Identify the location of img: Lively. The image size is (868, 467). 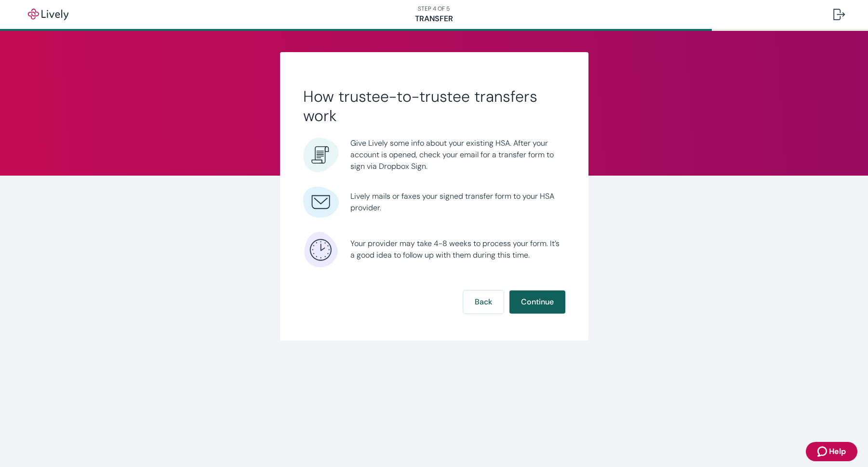
(48, 14).